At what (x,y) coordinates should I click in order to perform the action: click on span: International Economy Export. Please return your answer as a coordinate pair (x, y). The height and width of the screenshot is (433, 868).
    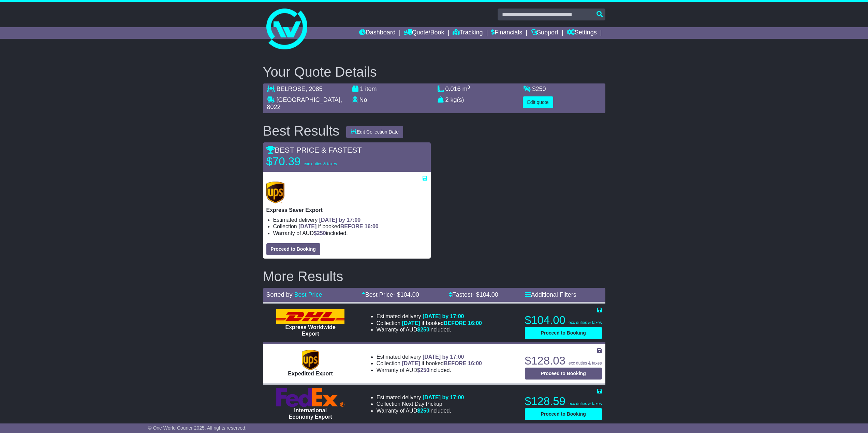
    Looking at the image, I should click on (310, 413).